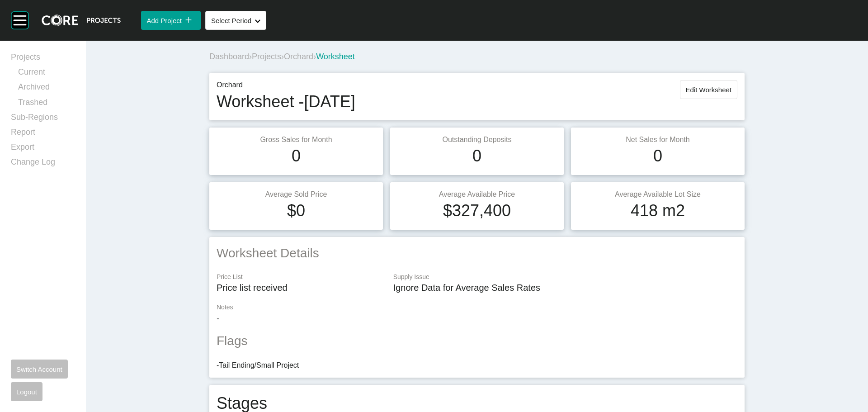  Describe the element at coordinates (477, 211) in the screenshot. I see `h1: $327,400` at that location.